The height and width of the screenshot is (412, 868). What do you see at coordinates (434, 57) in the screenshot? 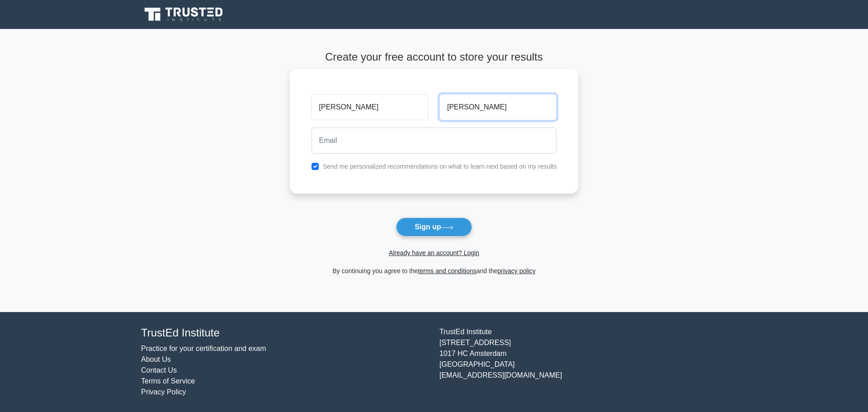
I see `h4: Create your free account to store your results` at bounding box center [434, 57].